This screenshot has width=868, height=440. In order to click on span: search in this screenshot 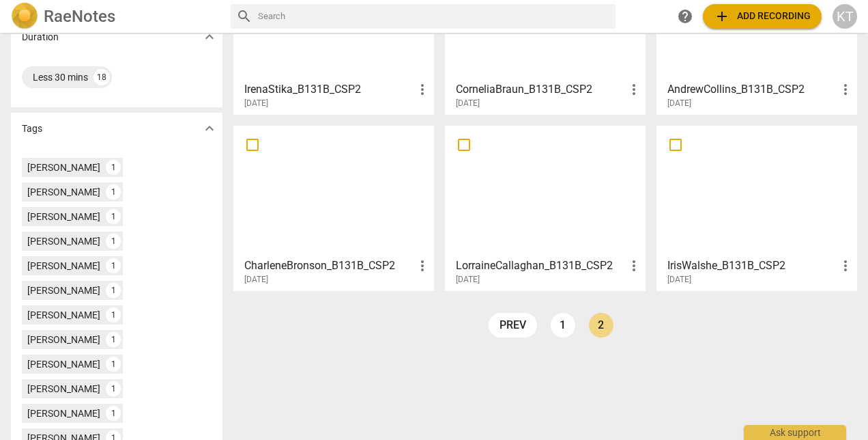, I will do `click(244, 17)`.